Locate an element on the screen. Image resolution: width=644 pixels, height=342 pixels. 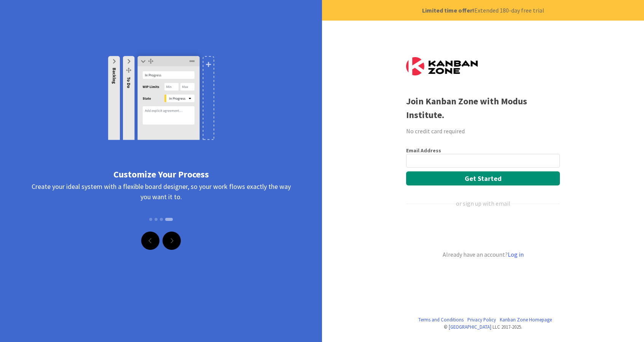
button: Slide 1 is located at coordinates (151, 219).